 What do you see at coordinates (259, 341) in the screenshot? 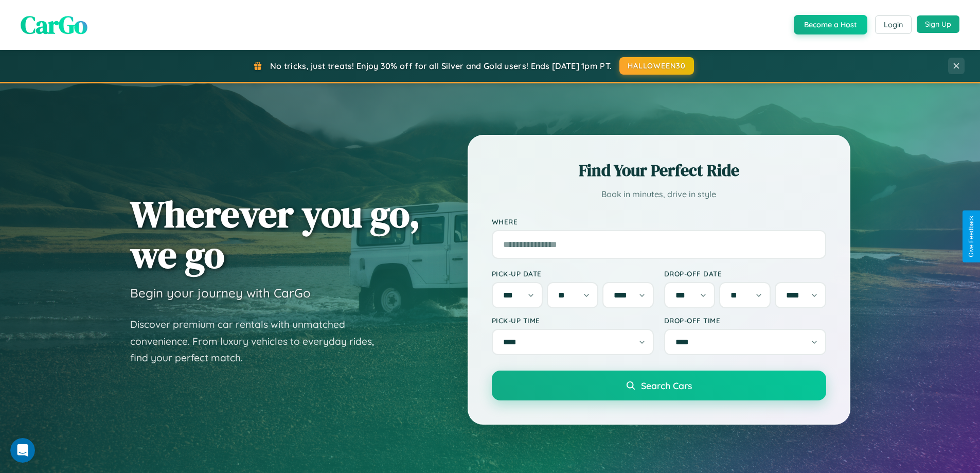
I see `p: Discover premium car rentals with unmatched convenience. From luxury vehicles to everyday rides, ...` at bounding box center [259, 341].